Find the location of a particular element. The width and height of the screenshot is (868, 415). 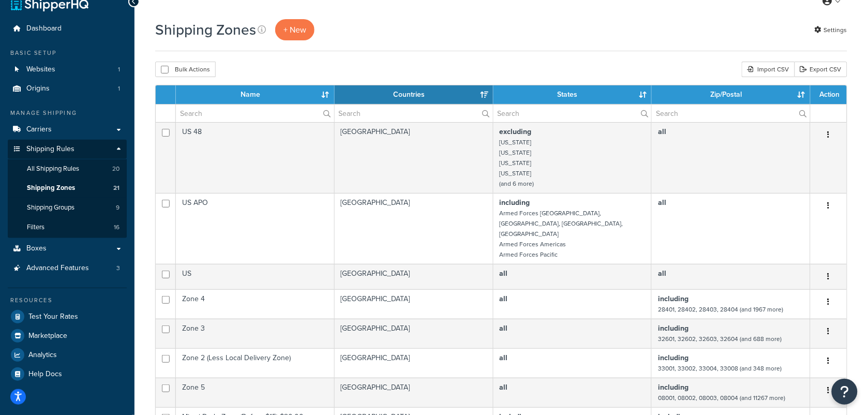

div: Import CSV is located at coordinates (768, 69).